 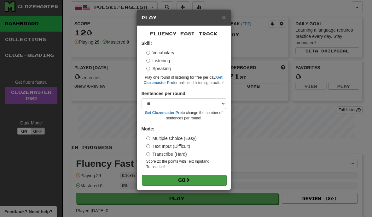 What do you see at coordinates (172, 138) in the screenshot?
I see `label: Multiple Choice (Easy)` at bounding box center [172, 138].